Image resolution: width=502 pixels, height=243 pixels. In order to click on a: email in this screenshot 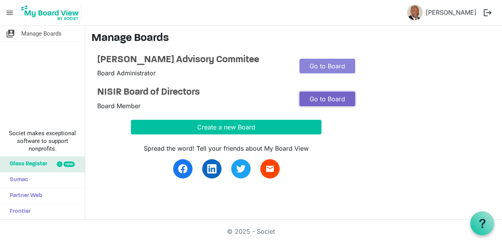, I will do `click(270, 169)`.